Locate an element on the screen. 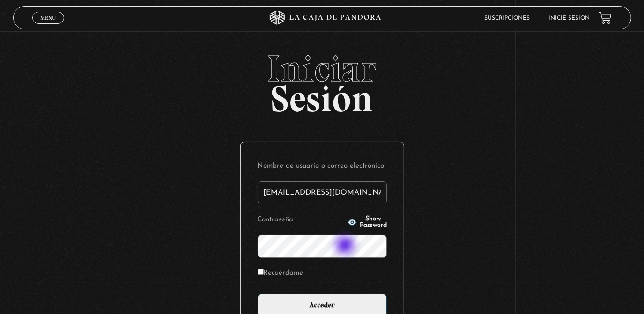 The height and width of the screenshot is (314, 644). h2: Sesión is located at coordinates (322, 80).